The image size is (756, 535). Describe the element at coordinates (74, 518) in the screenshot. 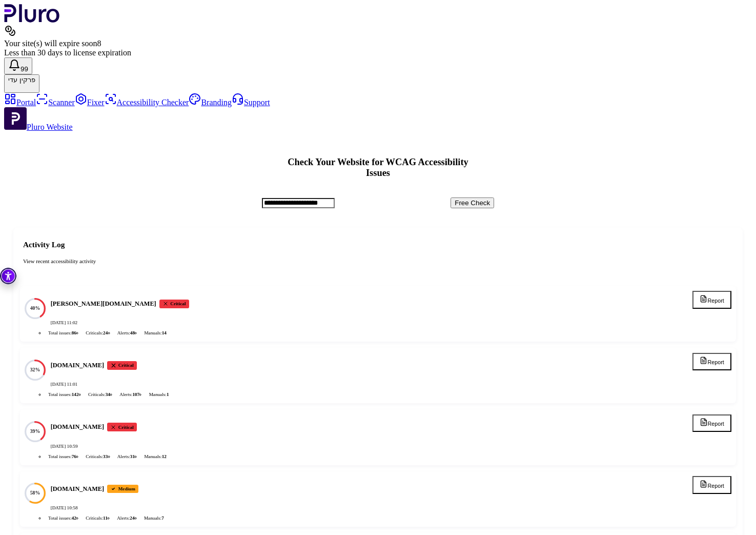

I see `span: 42` at that location.